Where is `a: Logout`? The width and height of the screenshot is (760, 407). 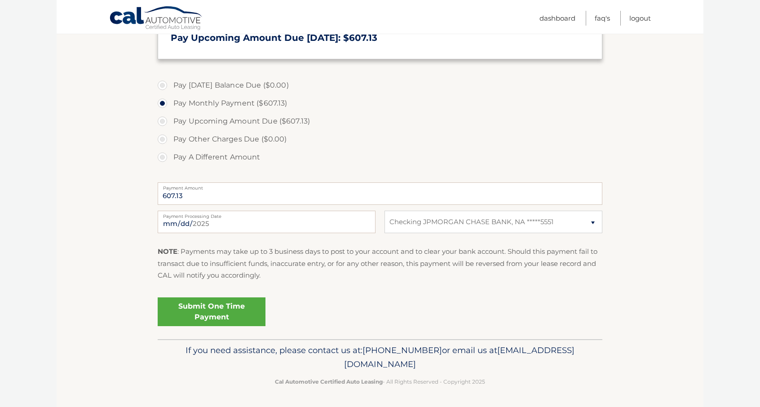
a: Logout is located at coordinates (640, 18).